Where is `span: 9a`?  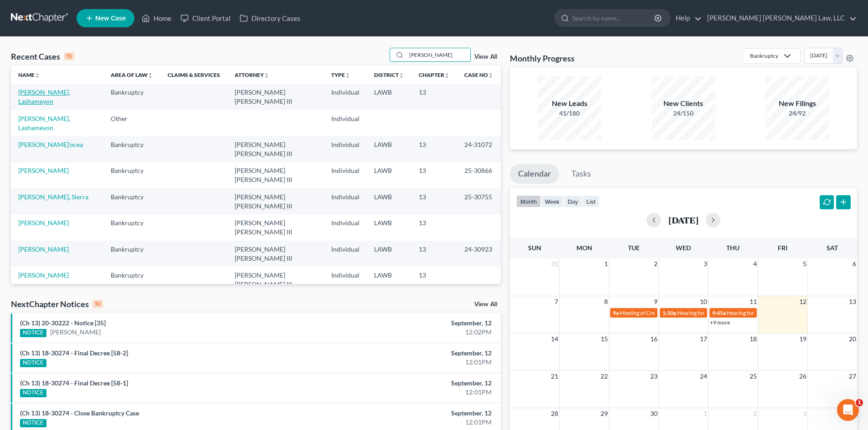
span: 9a is located at coordinates (615, 313).